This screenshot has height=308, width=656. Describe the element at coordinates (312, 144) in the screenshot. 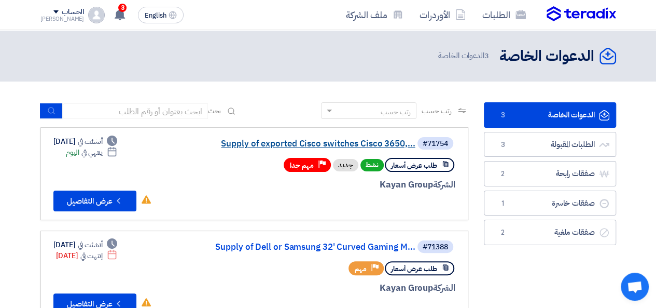

I see `a: Supply of exported Cisco switches Cisco 3650,...` at that location.